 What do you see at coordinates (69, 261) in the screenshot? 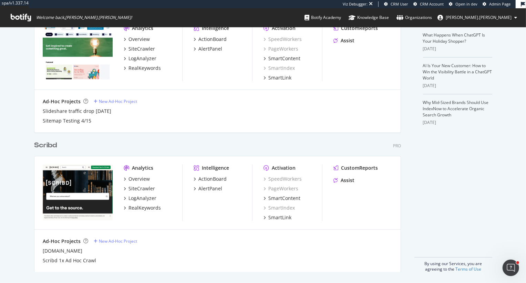
I see `a: Scribd 1x Ad Hoc Crawl` at bounding box center [69, 261].